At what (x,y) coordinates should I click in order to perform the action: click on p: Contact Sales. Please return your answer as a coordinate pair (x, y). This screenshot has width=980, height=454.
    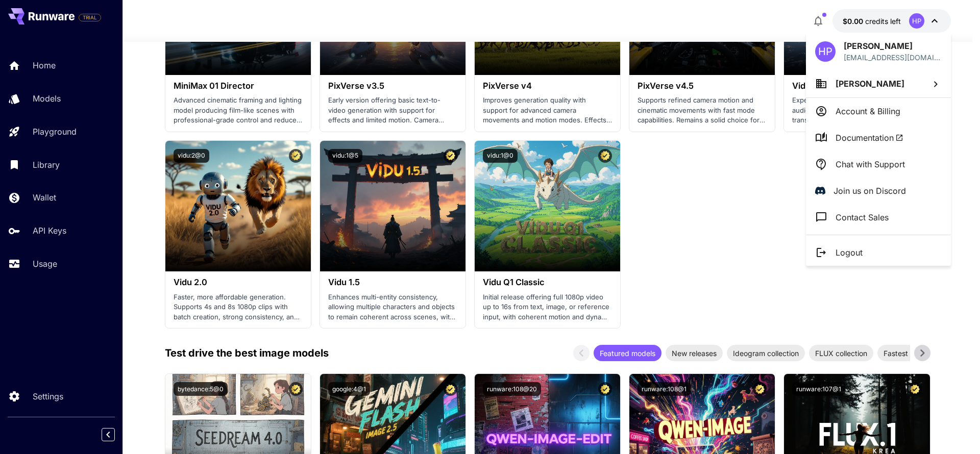
    Looking at the image, I should click on (863, 217).